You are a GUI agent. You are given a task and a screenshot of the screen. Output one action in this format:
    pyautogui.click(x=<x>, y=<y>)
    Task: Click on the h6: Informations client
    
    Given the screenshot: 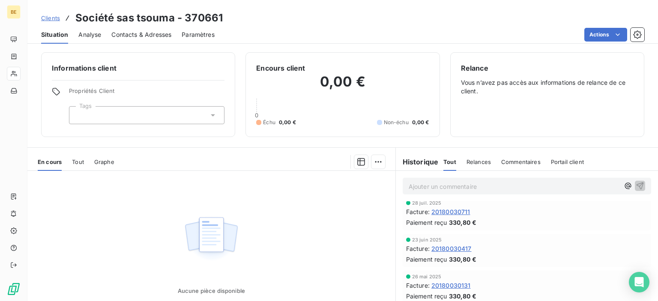 What is the action you would take?
    pyautogui.click(x=138, y=68)
    